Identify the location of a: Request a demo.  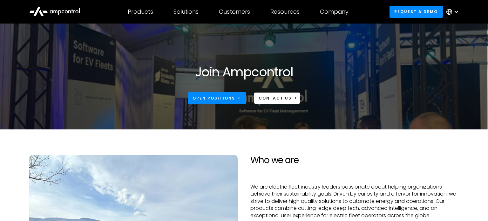
(416, 11).